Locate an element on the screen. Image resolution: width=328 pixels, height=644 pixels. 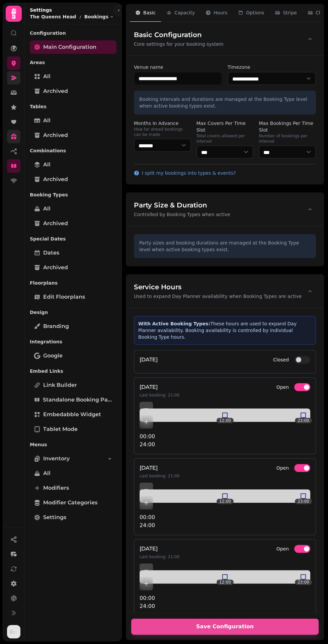
nav: breadcrumb is located at coordinates (72, 17).